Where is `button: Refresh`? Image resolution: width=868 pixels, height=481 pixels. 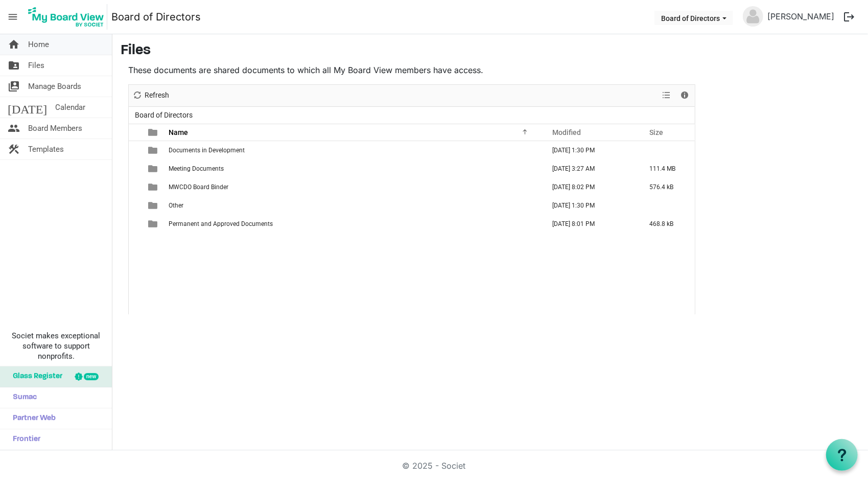 button: Refresh is located at coordinates (151, 95).